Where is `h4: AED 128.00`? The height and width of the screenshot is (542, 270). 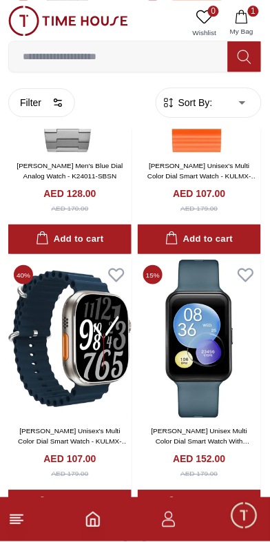
h4: AED 128.00 is located at coordinates (70, 194).